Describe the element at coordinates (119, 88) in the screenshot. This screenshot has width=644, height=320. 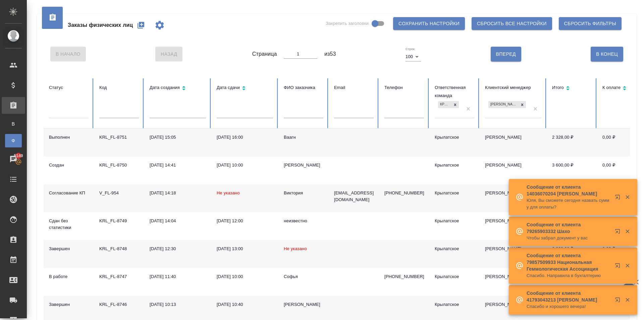
I see `div: Код` at that location.